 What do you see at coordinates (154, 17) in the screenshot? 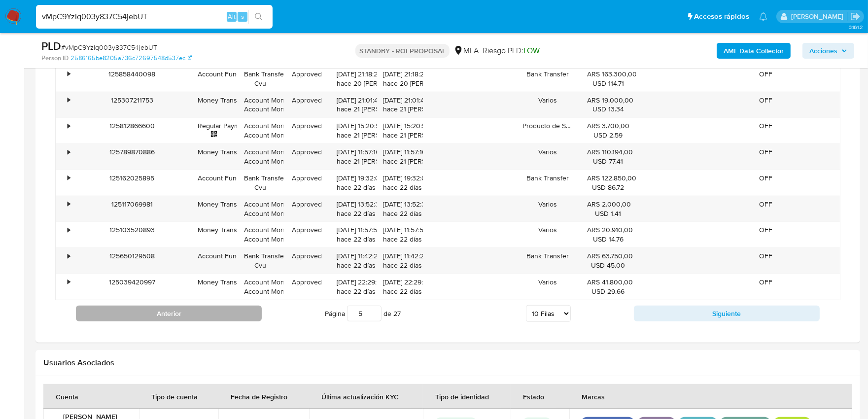
I see `input: Buscar usuario o caso...` at bounding box center [154, 17].